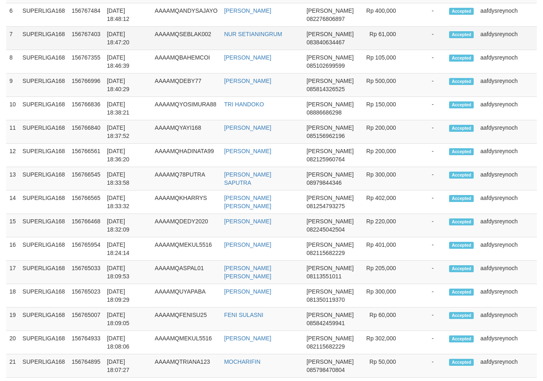 This screenshot has height=381, width=543. What do you see at coordinates (326, 323) in the screenshot?
I see `span: Copy 085842459941 to clipboard` at bounding box center [326, 323].